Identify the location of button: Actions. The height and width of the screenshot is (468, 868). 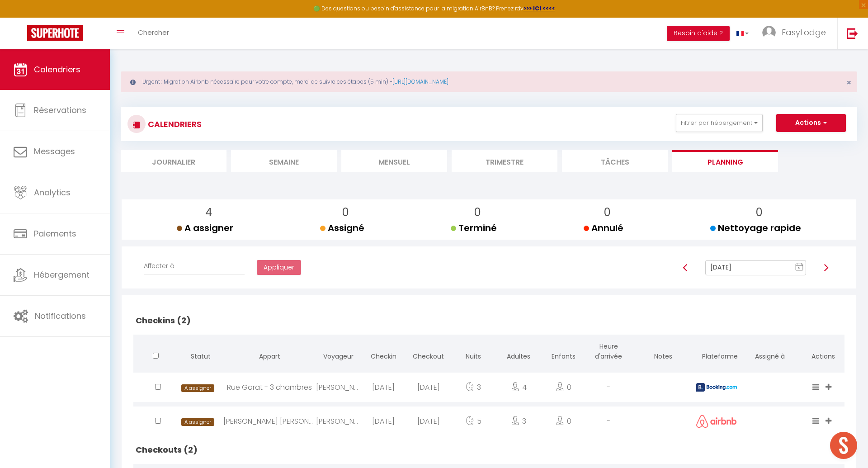
(811, 123).